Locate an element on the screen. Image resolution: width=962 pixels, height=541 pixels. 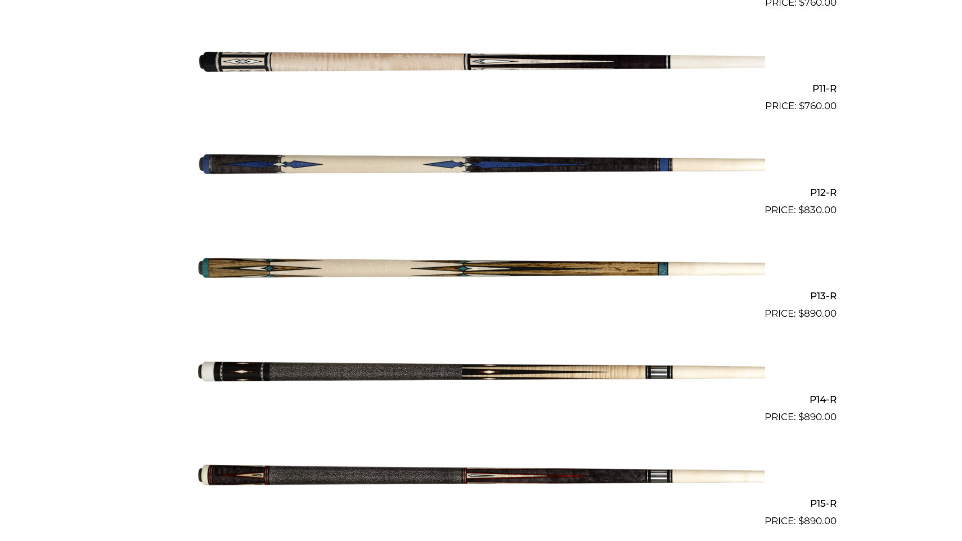
a: P12-R $830.00 is located at coordinates (481, 168).